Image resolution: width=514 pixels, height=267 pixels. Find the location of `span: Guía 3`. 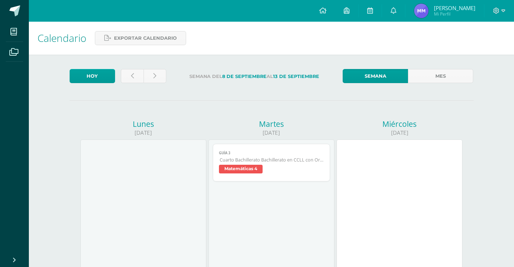

span: Guía 3 is located at coordinates (271, 153).